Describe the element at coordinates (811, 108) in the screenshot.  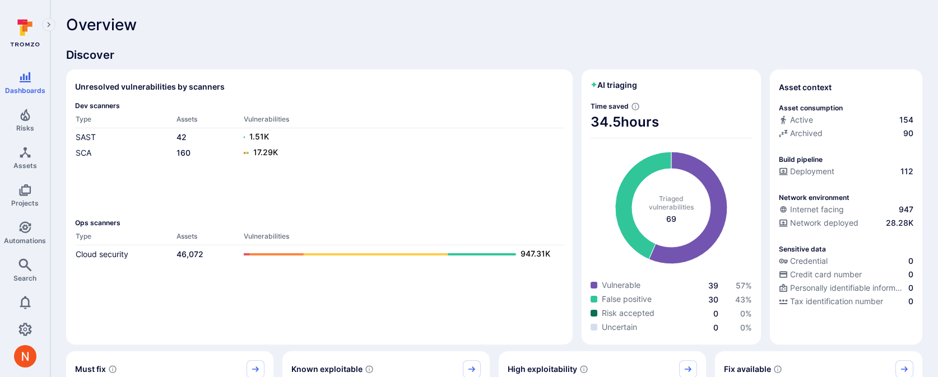
I see `p: Asset consumption` at that location.